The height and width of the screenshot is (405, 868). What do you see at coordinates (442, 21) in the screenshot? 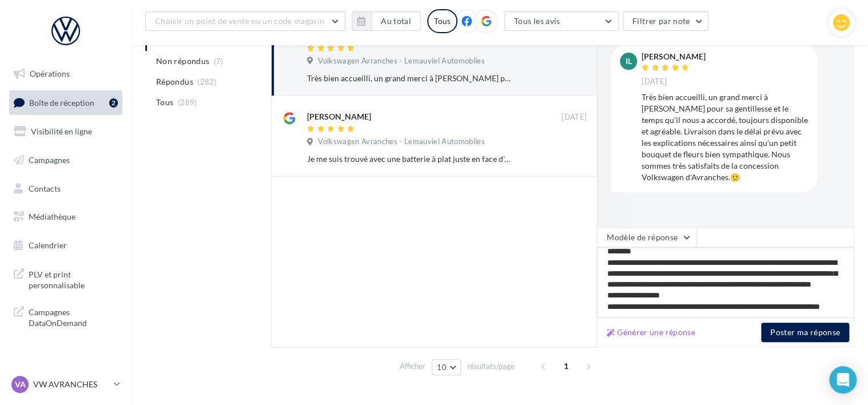
I see `div: Tous` at bounding box center [442, 21].